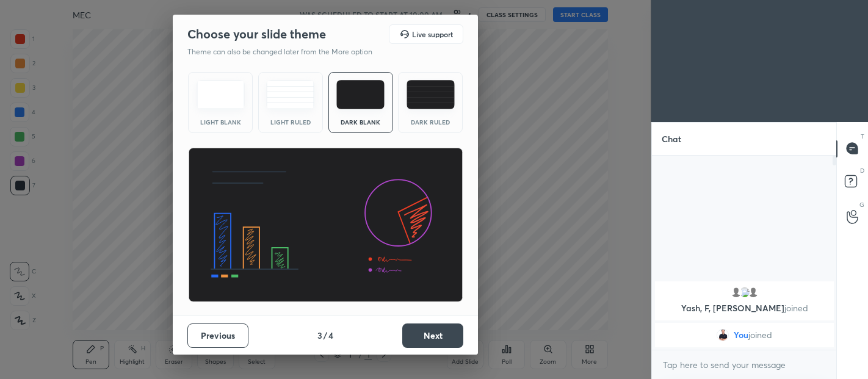 Image resolution: width=868 pixels, height=379 pixels. Describe the element at coordinates (862, 204) in the screenshot. I see `p: G` at that location.